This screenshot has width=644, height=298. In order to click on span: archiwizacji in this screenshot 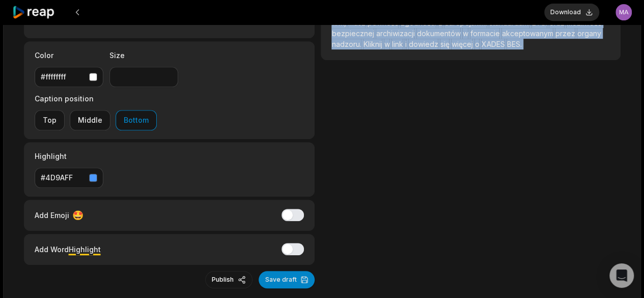, I will do `click(396, 33)`.